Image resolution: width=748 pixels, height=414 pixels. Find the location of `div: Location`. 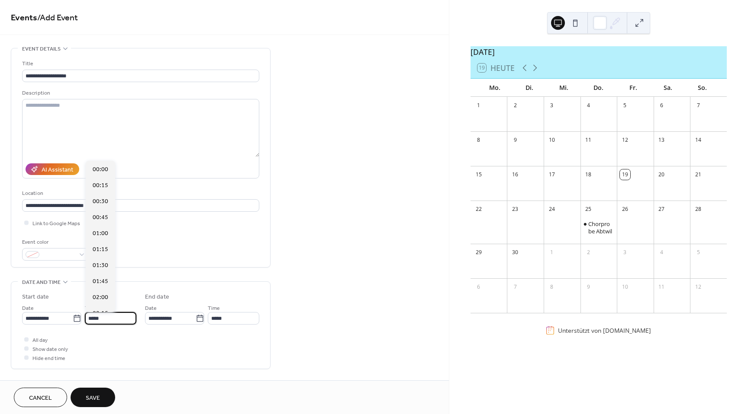

div: Location is located at coordinates (140, 193).